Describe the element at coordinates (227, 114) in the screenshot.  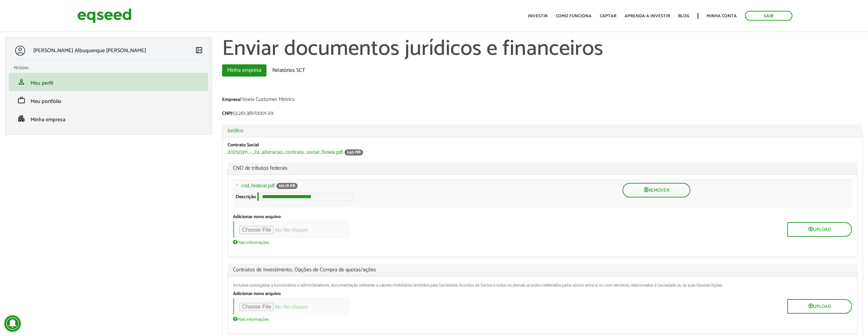
I see `label: CNPJ` at that location.